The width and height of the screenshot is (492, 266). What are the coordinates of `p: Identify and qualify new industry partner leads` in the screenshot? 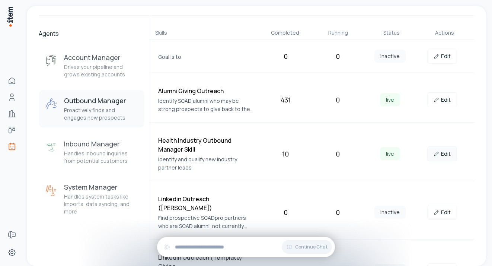 It's located at (207, 163).